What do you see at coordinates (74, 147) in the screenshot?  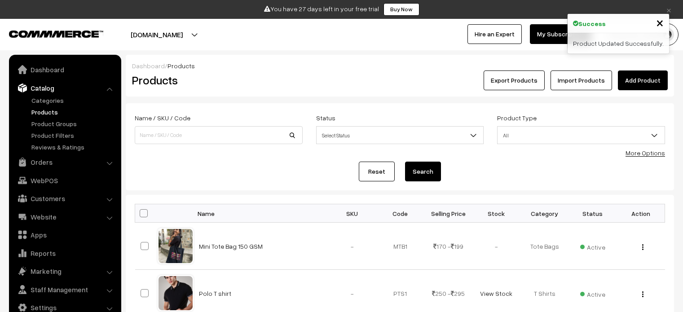 I see `a: Reviews & Ratings` at bounding box center [74, 147].